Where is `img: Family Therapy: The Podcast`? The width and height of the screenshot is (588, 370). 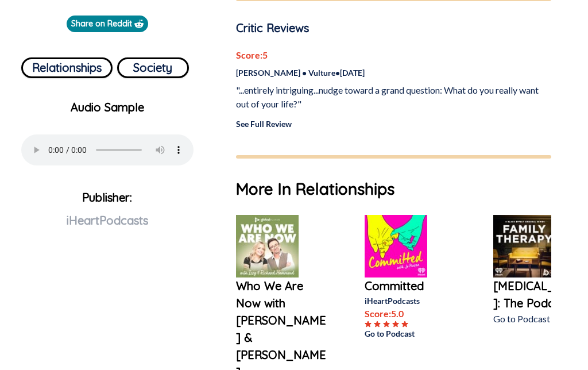
img: Family Therapy: The Podcast is located at coordinates (524, 246).